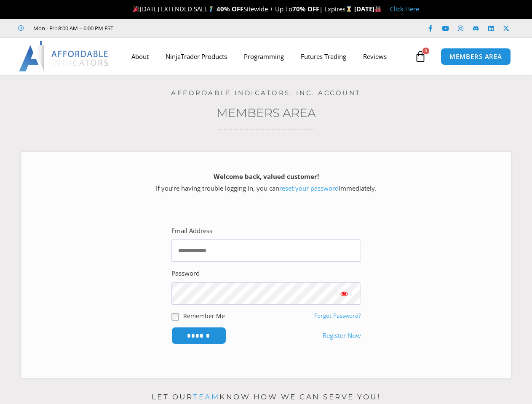 Image resolution: width=532 pixels, height=404 pixels. What do you see at coordinates (324, 56) in the screenshot?
I see `a: Futures Trading` at bounding box center [324, 56].